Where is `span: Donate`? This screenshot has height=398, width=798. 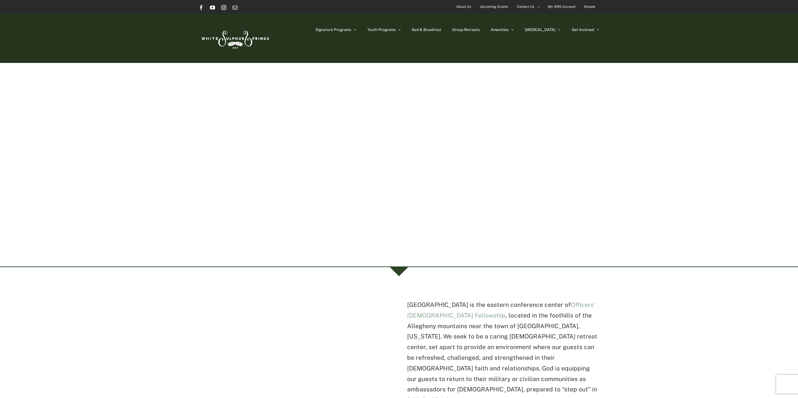 span: Donate is located at coordinates (590, 7).